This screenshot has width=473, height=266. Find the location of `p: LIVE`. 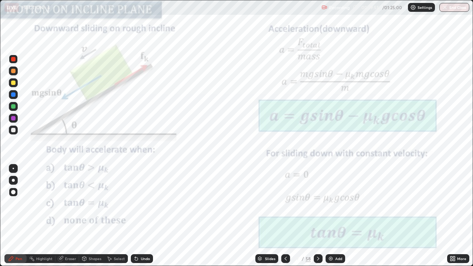

p: LIVE is located at coordinates (11, 7).